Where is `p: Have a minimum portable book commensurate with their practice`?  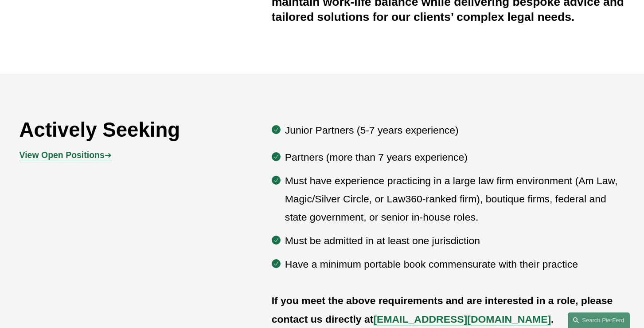 p: Have a minimum portable book commensurate with their practice is located at coordinates (454, 264).